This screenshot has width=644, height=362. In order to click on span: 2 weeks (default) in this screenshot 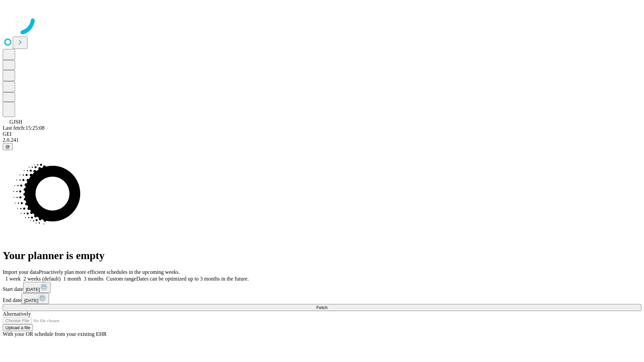, I will do `click(42, 279)`.